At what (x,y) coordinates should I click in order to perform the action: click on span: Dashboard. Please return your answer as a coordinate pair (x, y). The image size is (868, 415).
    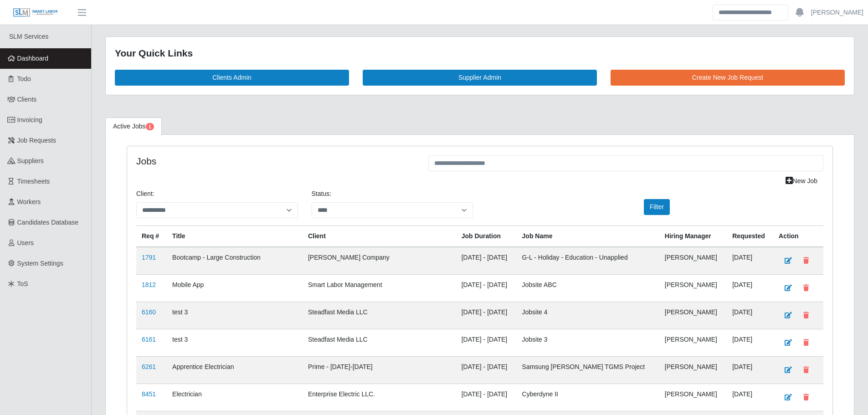
    Looking at the image, I should click on (33, 58).